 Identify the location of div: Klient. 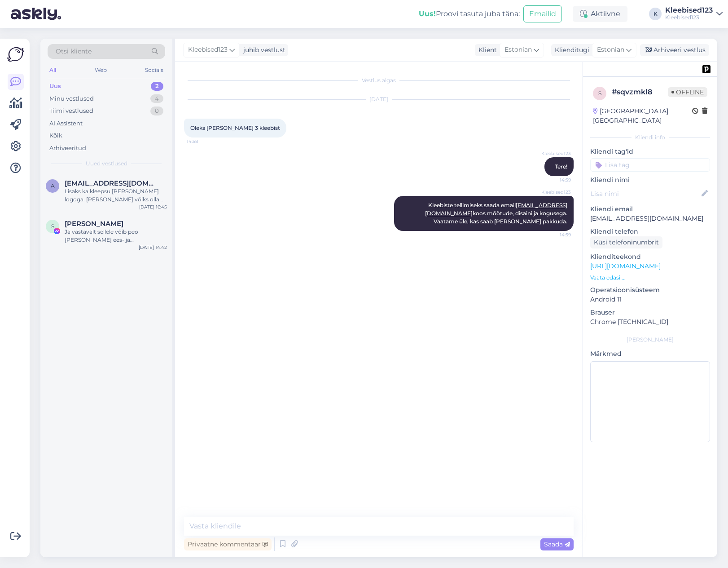
(486, 50).